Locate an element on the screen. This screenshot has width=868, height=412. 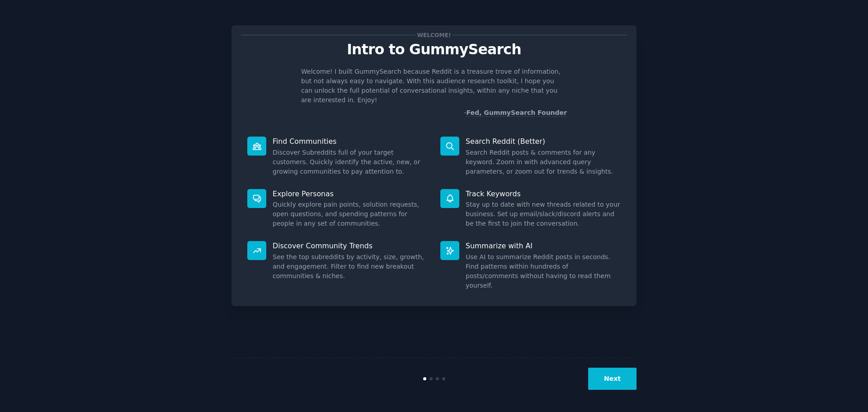
dd: Discover Subreddits full of your target customers. Quickly identify the active, new, or growing c... is located at coordinates (350, 162).